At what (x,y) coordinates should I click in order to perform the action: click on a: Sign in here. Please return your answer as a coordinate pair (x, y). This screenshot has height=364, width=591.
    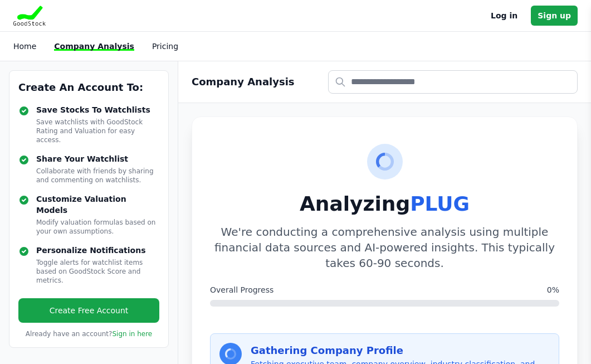
    Looking at the image, I should click on (132, 334).